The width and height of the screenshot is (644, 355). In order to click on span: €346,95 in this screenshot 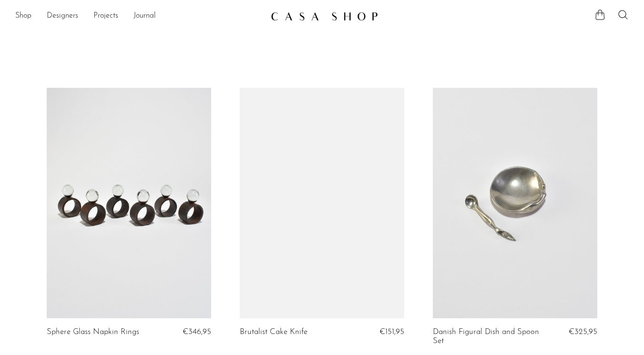, I will do `click(197, 332)`.